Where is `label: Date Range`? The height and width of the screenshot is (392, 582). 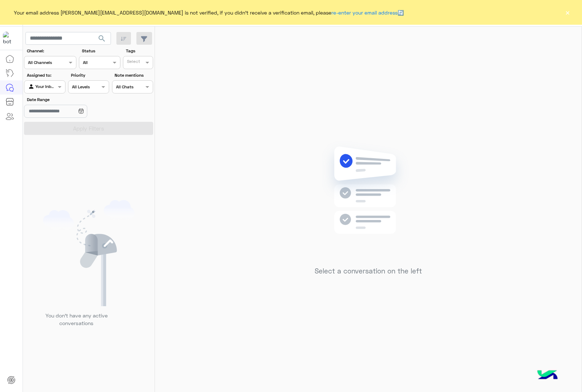 label: Date Range is located at coordinates (67, 100).